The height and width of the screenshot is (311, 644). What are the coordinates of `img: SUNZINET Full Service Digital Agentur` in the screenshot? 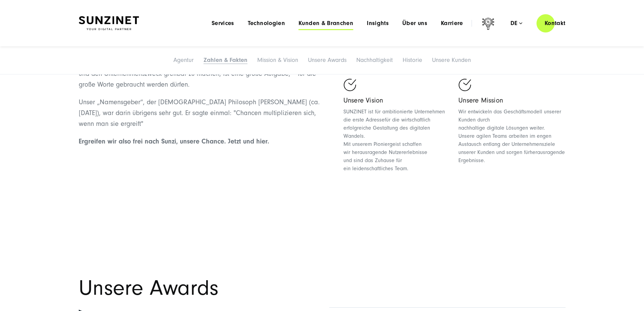 It's located at (109, 23).